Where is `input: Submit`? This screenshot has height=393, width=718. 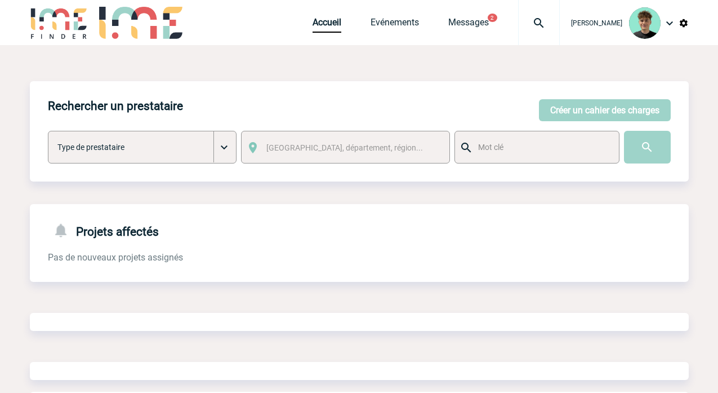
input: Submit is located at coordinates (647, 147).